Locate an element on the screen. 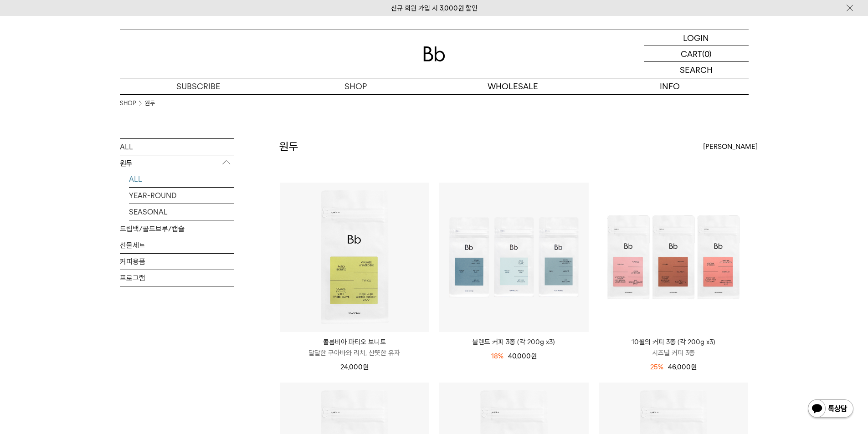 The height and width of the screenshot is (434, 868). a: 커피용품 is located at coordinates (177, 262).